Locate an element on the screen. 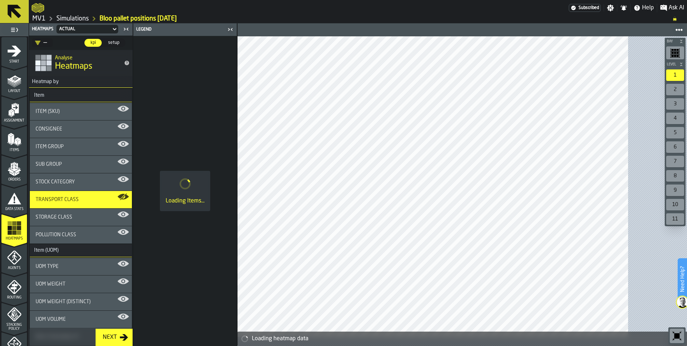 The image size is (687, 346). label: button-toggle-Notifications is located at coordinates (624, 8).